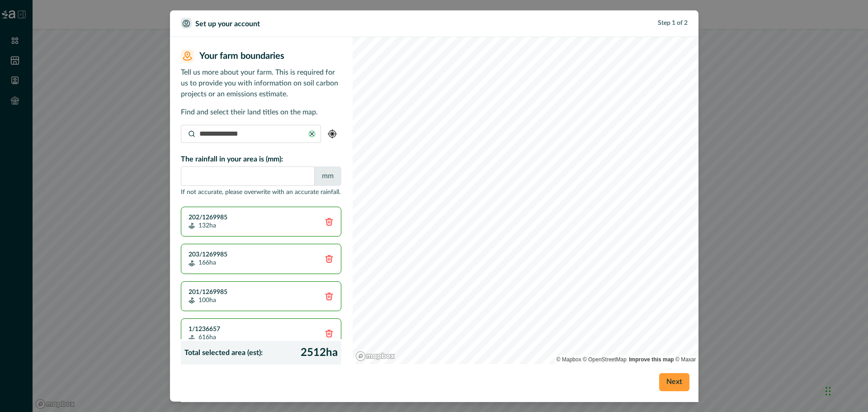 The width and height of the screenshot is (868, 412). I want to click on p: Set up your account, so click(227, 24).